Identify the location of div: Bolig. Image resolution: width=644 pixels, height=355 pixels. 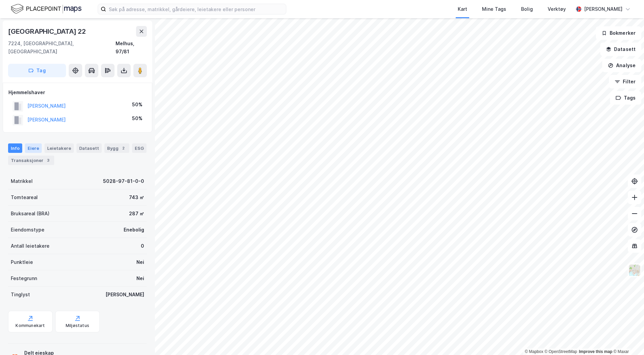
(527, 9).